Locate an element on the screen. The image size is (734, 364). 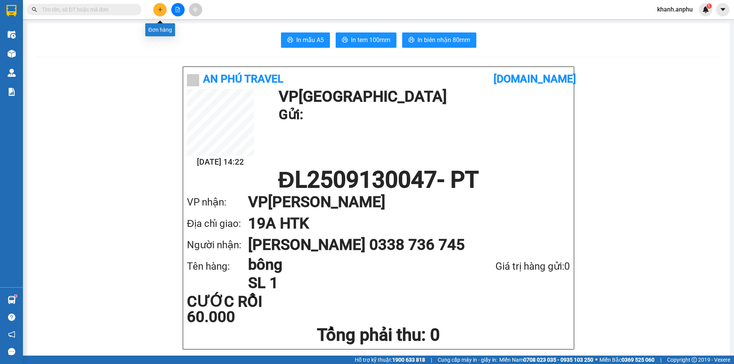
img: solution-icon is located at coordinates (11, 92).